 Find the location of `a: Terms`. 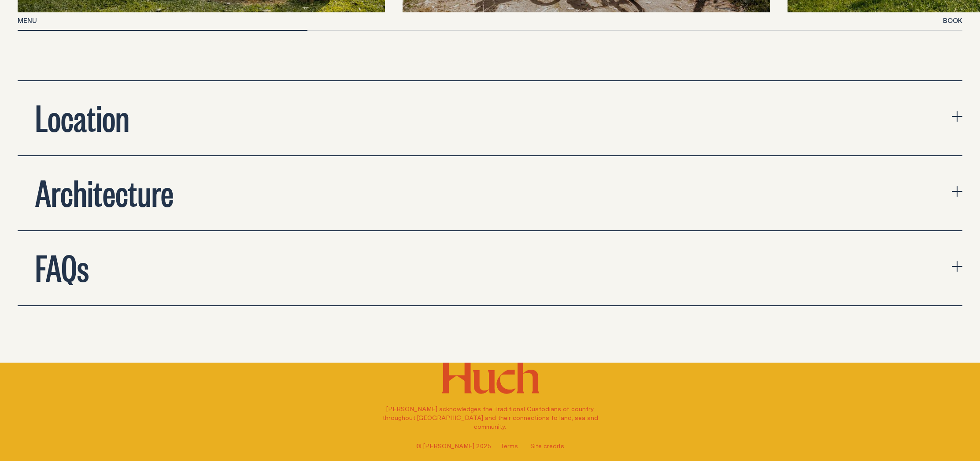

a: Terms is located at coordinates (509, 446).